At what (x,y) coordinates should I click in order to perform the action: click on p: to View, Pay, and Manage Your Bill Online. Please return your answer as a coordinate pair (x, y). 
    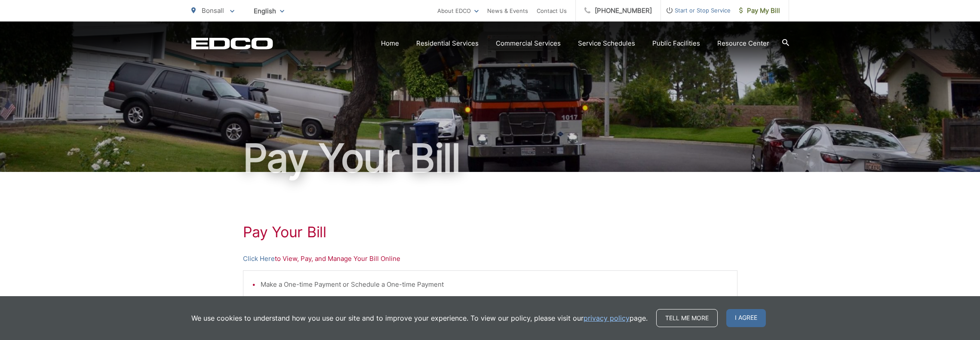
    Looking at the image, I should click on (490, 259).